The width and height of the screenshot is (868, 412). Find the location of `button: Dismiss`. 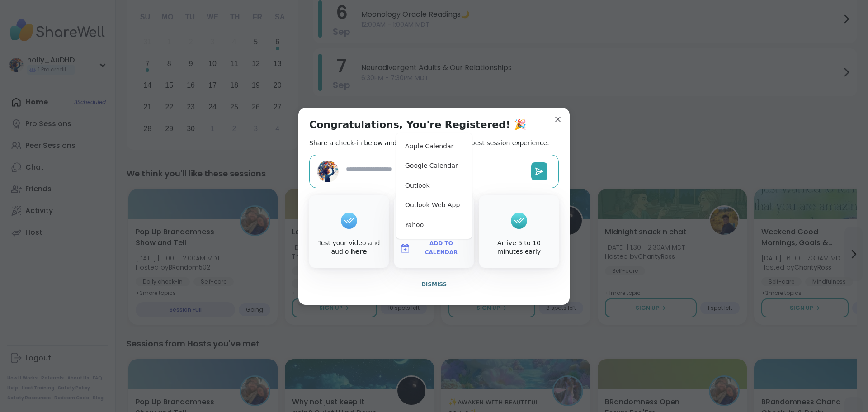

button: Dismiss is located at coordinates (434, 284).